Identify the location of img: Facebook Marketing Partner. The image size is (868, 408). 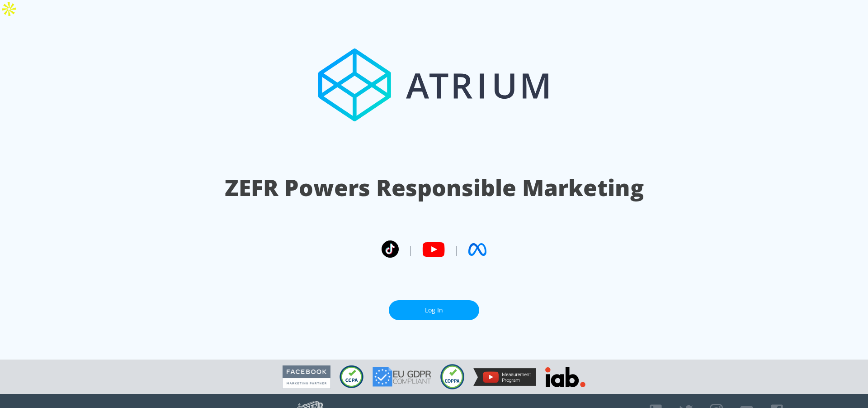
(307, 377).